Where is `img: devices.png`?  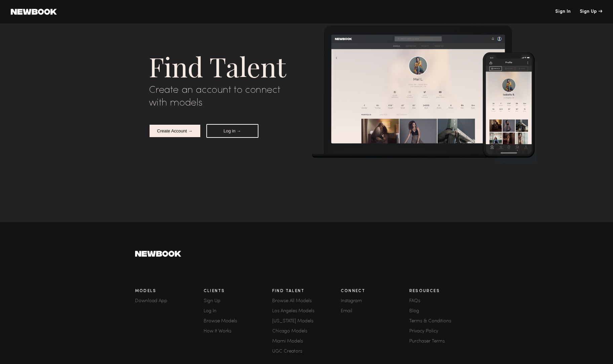
img: devices.png is located at coordinates (424, 94).